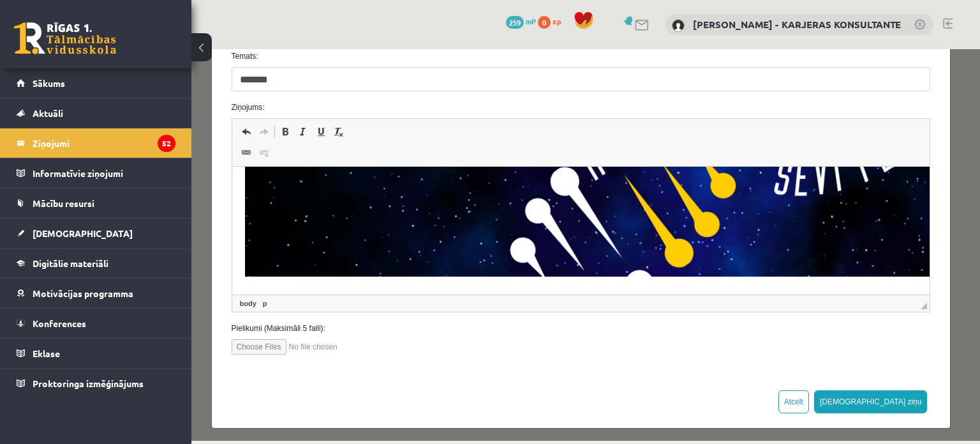 The height and width of the screenshot is (444, 980). I want to click on span: Eklase, so click(46, 353).